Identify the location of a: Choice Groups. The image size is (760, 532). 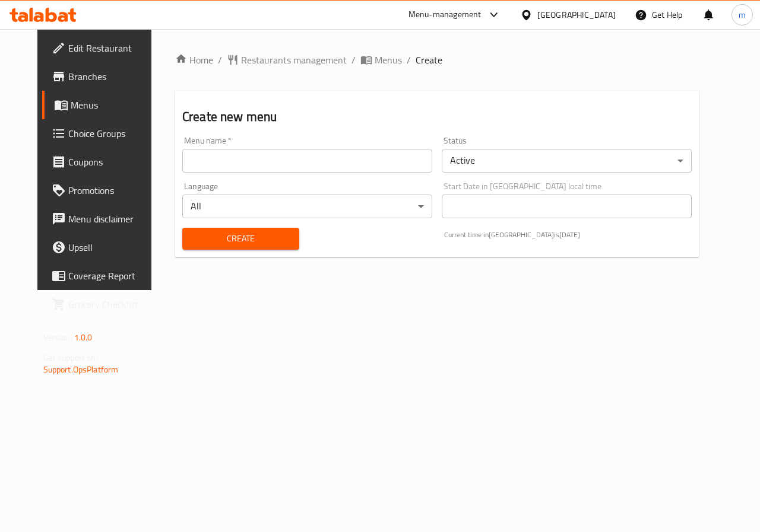
(104, 133).